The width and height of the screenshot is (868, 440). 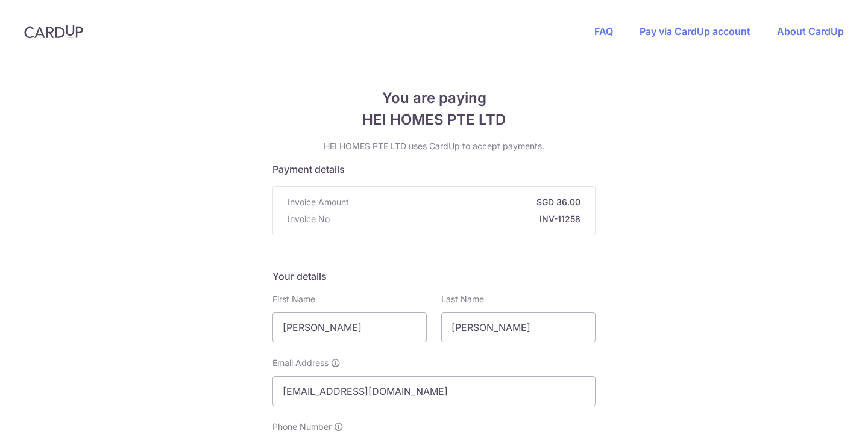 What do you see at coordinates (434, 169) in the screenshot?
I see `h5: Payment details` at bounding box center [434, 169].